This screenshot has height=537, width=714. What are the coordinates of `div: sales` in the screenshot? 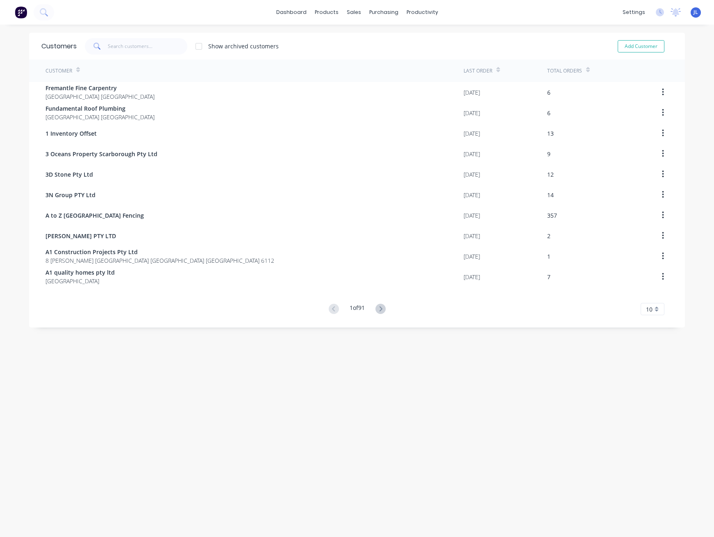 It's located at (354, 12).